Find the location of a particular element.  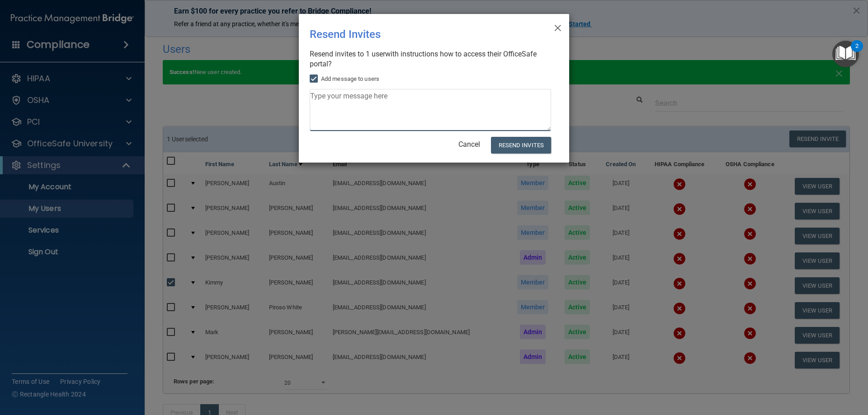

a: Cancel is located at coordinates (469, 144).